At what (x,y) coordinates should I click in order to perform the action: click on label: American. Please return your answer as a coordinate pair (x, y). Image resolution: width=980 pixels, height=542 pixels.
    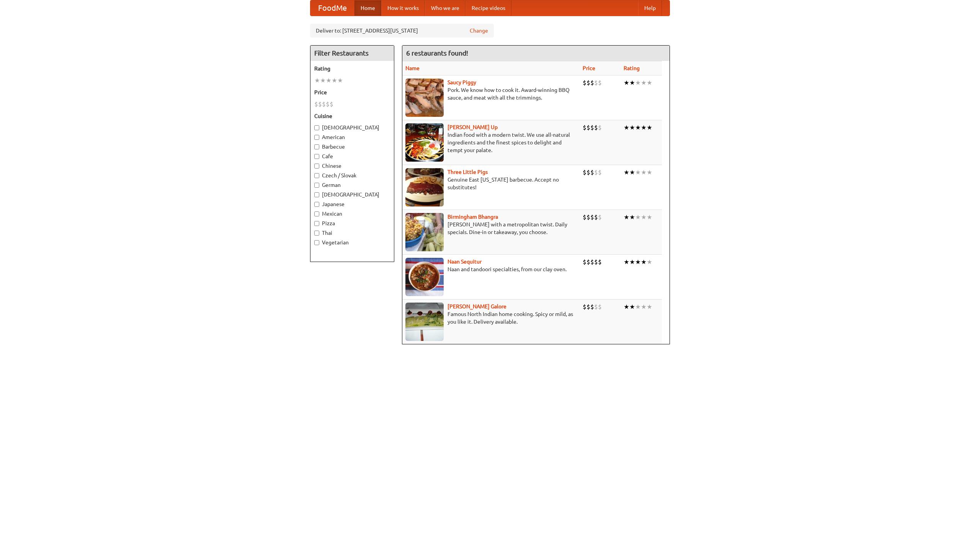
    Looking at the image, I should click on (352, 137).